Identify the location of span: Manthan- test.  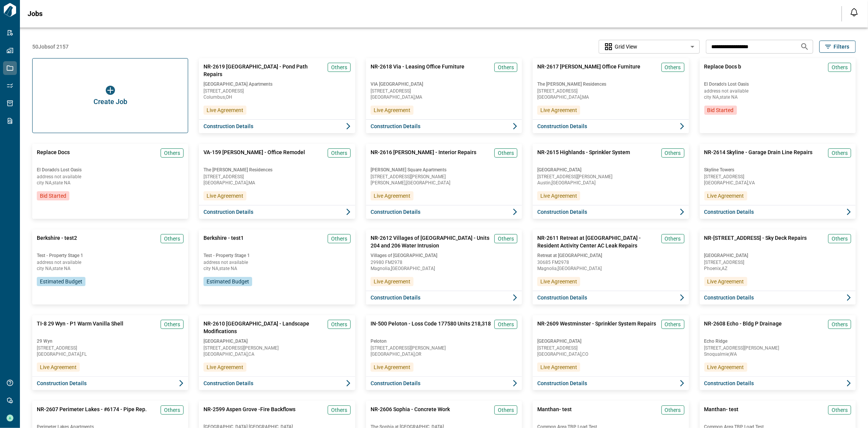
(555, 413).